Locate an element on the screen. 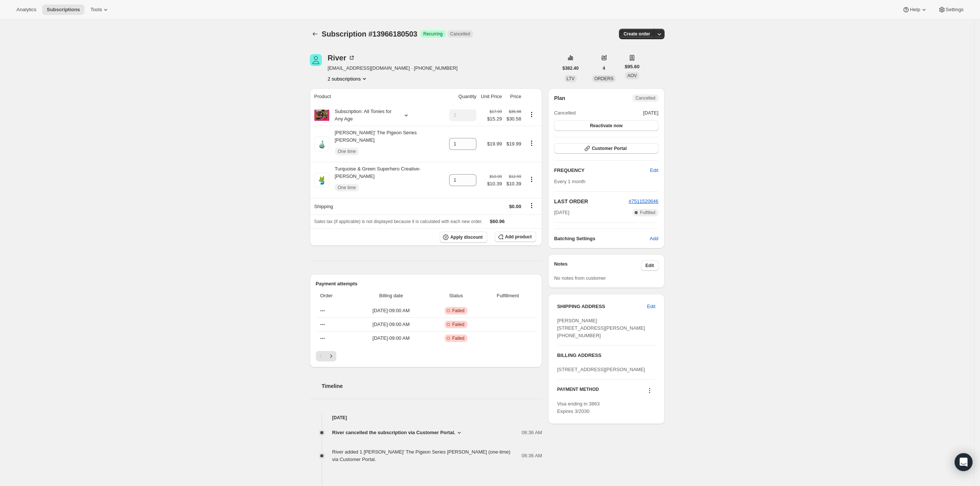  span: Recurring is located at coordinates (433, 34).